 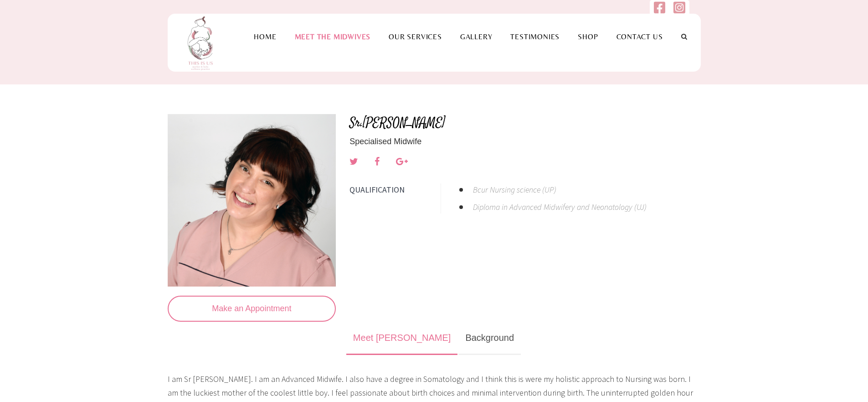 What do you see at coordinates (679, 8) in the screenshot?
I see `img: instagram-square.svg` at bounding box center [679, 8].